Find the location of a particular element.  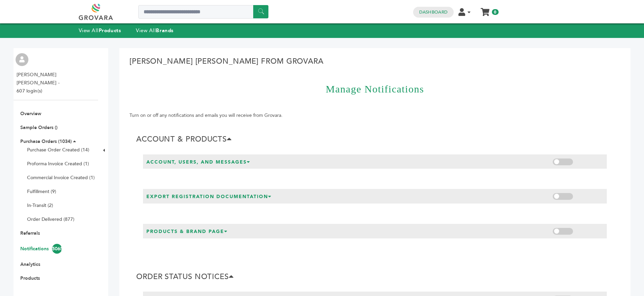

a: Sample Orders () is located at coordinates (39, 127).